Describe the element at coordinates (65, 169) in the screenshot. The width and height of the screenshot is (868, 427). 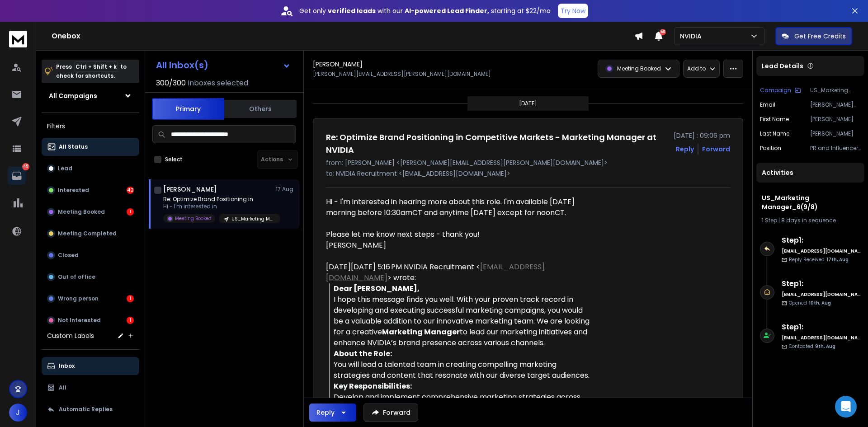
I see `p: Lead` at that location.